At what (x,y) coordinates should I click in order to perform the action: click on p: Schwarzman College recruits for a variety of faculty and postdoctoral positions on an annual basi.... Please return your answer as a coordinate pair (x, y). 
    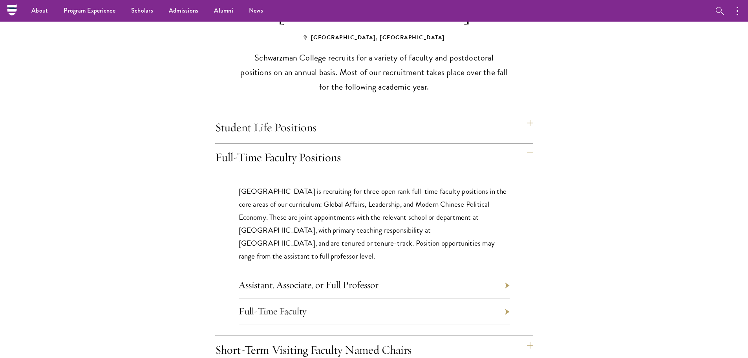
    Looking at the image, I should click on (374, 72).